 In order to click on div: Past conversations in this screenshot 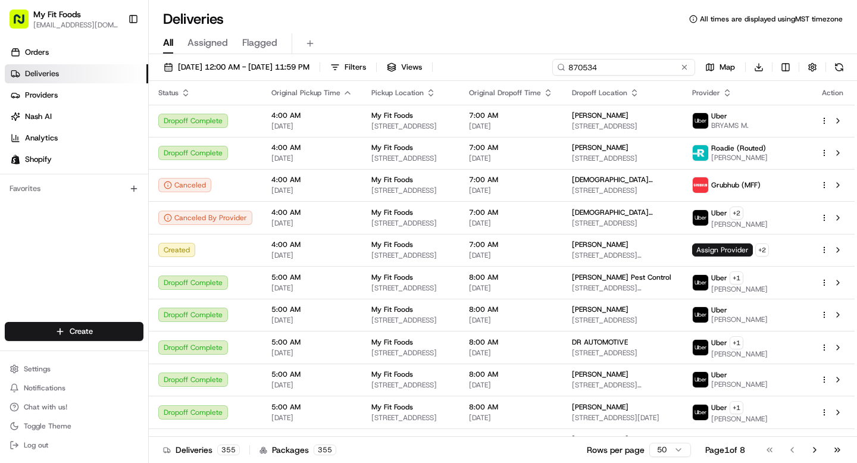, I will do `click(44, 159)`.